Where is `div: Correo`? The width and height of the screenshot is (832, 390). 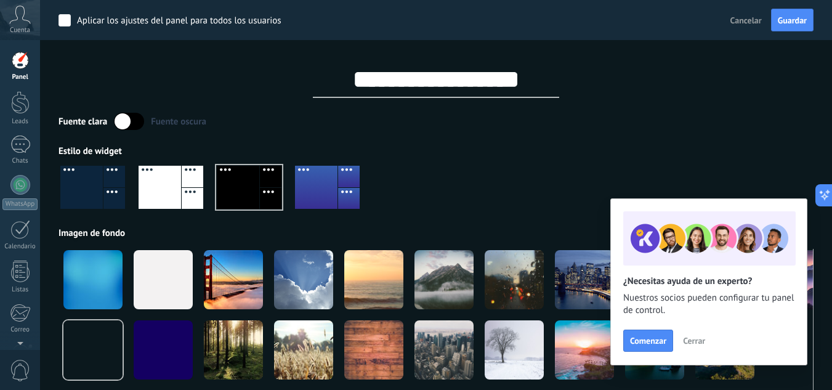
div: Correo is located at coordinates (20, 329).